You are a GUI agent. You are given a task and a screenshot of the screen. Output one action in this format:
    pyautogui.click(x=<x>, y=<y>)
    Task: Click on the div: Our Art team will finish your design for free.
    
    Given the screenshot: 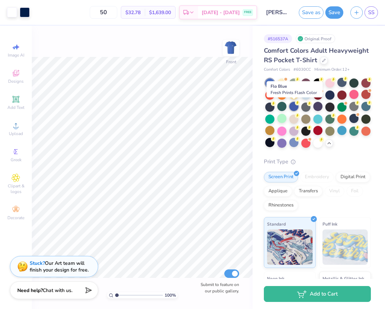 What is the action you would take?
    pyautogui.click(x=59, y=266)
    